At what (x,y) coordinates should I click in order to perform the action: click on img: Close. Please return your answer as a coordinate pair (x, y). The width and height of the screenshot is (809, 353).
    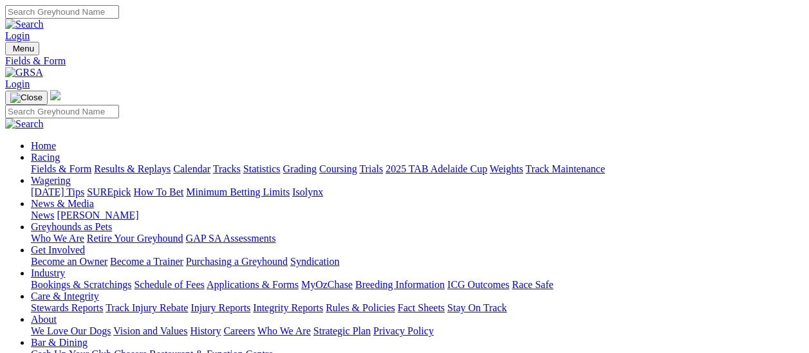
    Looking at the image, I should click on (26, 98).